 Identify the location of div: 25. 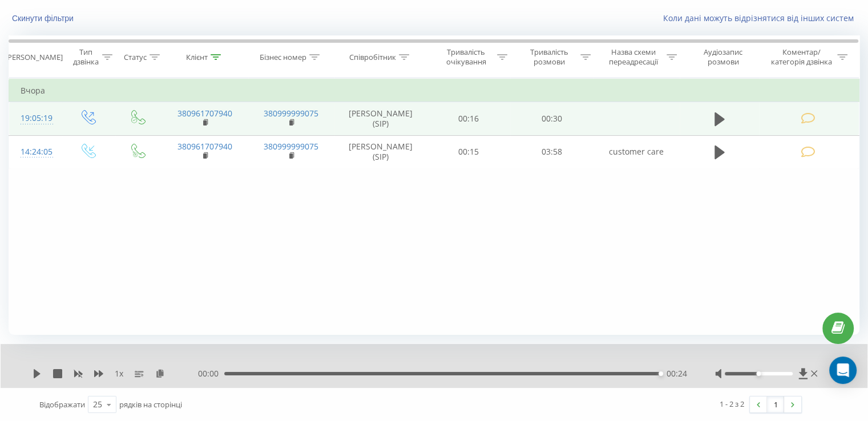
(98, 404).